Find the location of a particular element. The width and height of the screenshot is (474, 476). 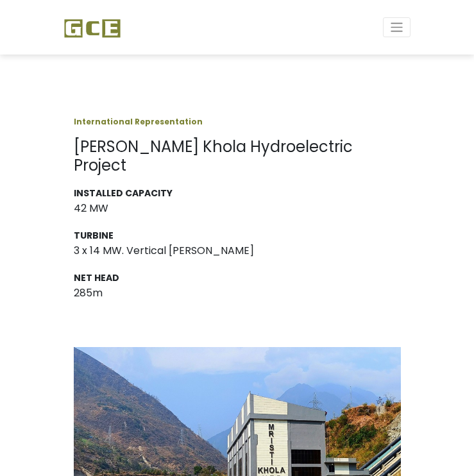

img: GCE Group is located at coordinates (92, 28).